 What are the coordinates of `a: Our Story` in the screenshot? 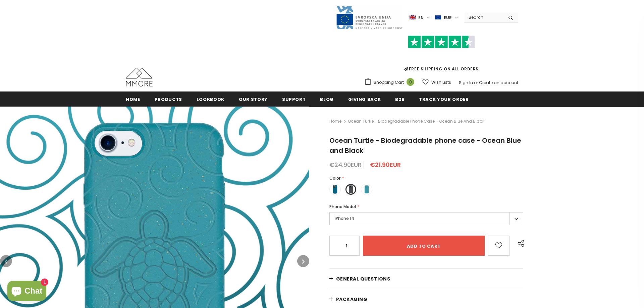 It's located at (253, 99).